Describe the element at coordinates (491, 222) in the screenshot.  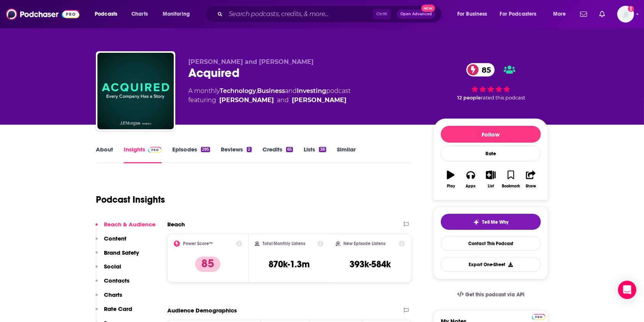
I see `button: tell me why sparkleTell Me Why` at that location.